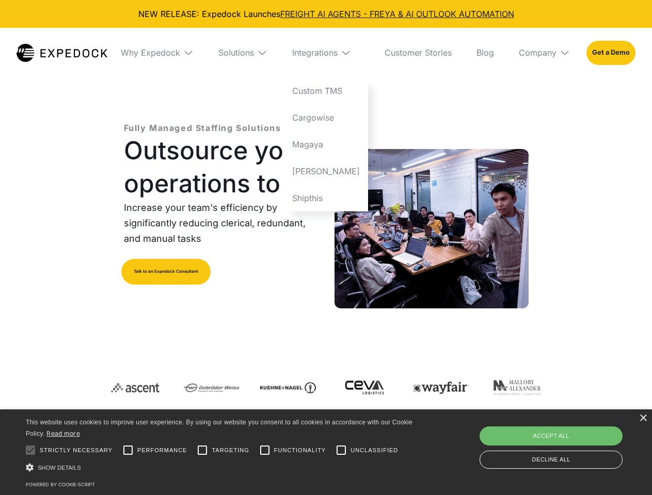 The width and height of the screenshot is (652, 495). What do you see at coordinates (60, 484) in the screenshot?
I see `a: Powered by cookie-script` at bounding box center [60, 484].